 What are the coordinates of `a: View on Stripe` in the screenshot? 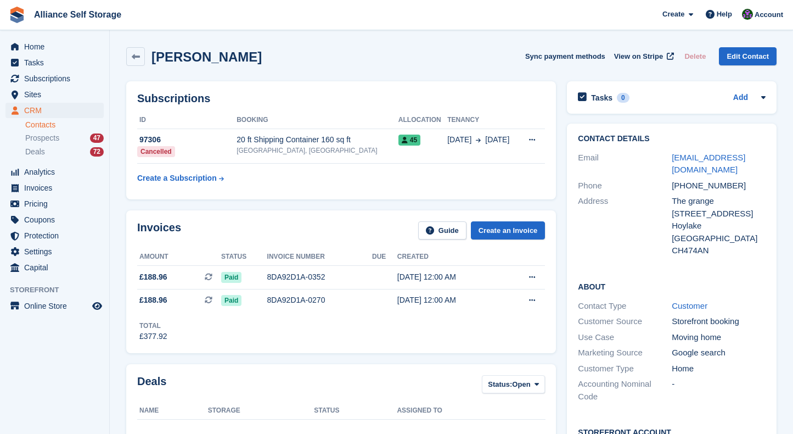 It's located at (643, 56).